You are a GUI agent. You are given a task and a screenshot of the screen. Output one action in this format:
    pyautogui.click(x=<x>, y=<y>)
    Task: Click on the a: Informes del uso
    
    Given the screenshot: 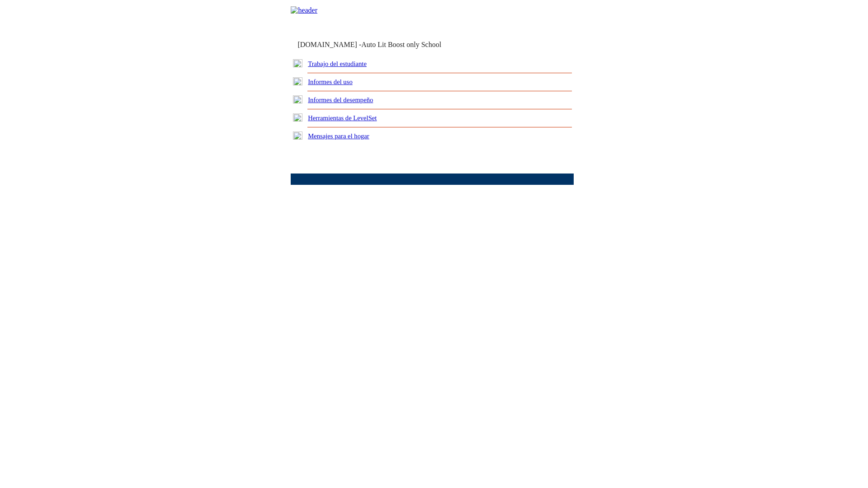 What is the action you would take?
    pyautogui.click(x=330, y=82)
    